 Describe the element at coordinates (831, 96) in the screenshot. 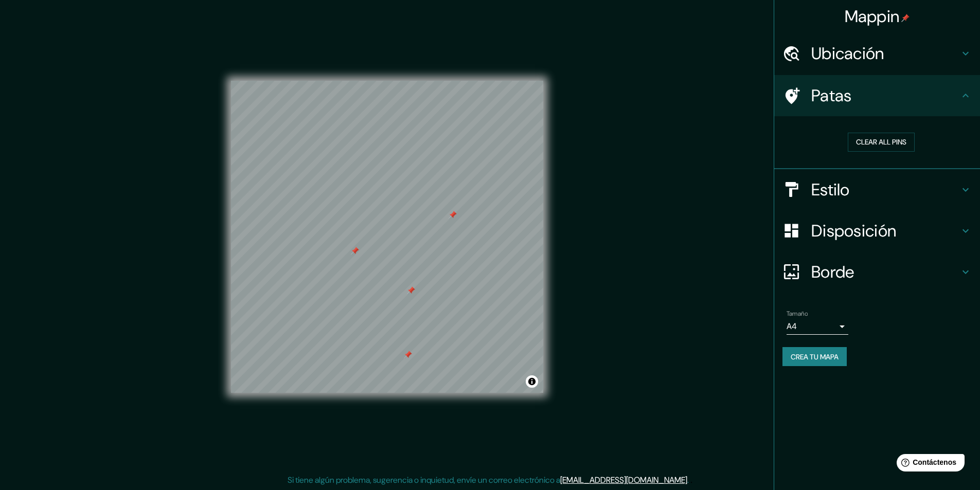

I see `font: Patas` at that location.